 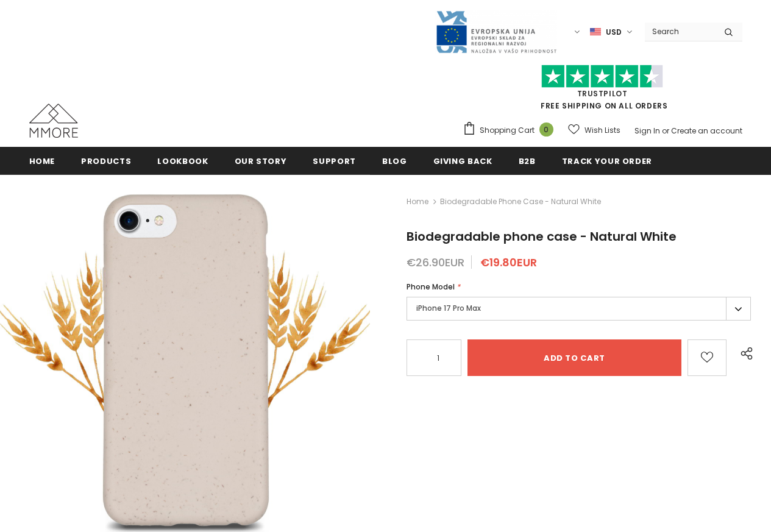 What do you see at coordinates (435, 262) in the screenshot?
I see `span: €26.90EUR` at bounding box center [435, 262].